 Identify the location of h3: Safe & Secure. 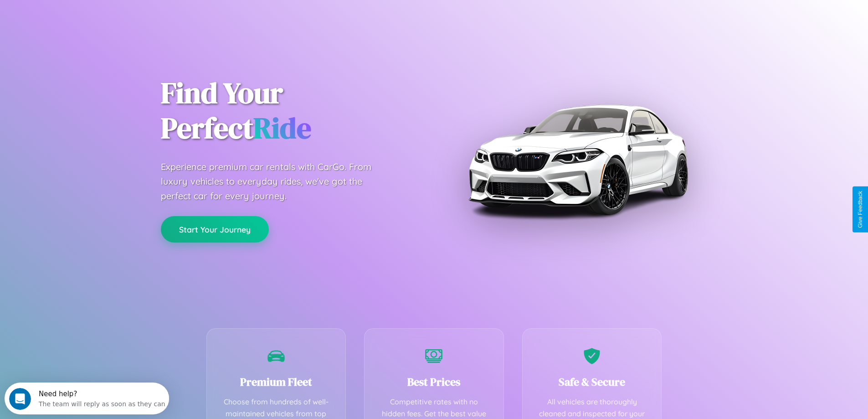
(592, 382).